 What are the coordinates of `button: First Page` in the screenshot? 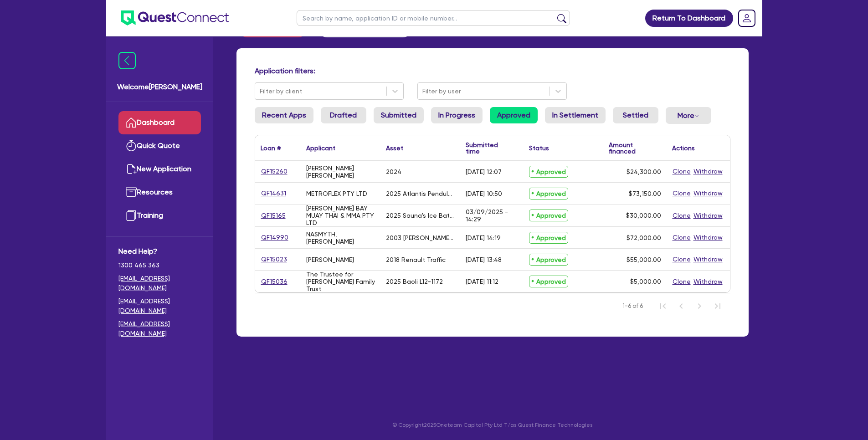 It's located at (663, 306).